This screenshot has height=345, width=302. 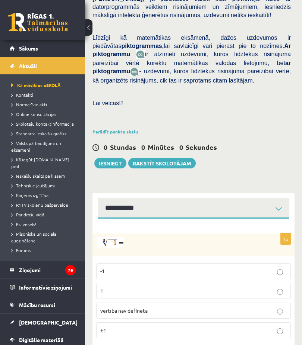 I want to click on a: Rīgas 1. Tālmācības vidusskola, so click(x=38, y=22).